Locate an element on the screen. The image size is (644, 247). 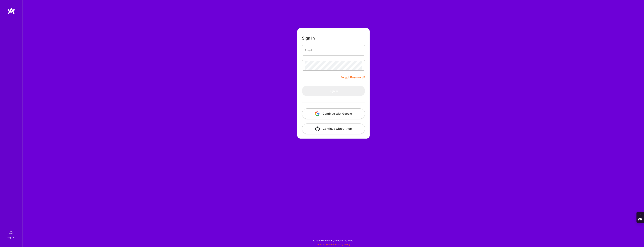
img: logo is located at coordinates (11, 11).